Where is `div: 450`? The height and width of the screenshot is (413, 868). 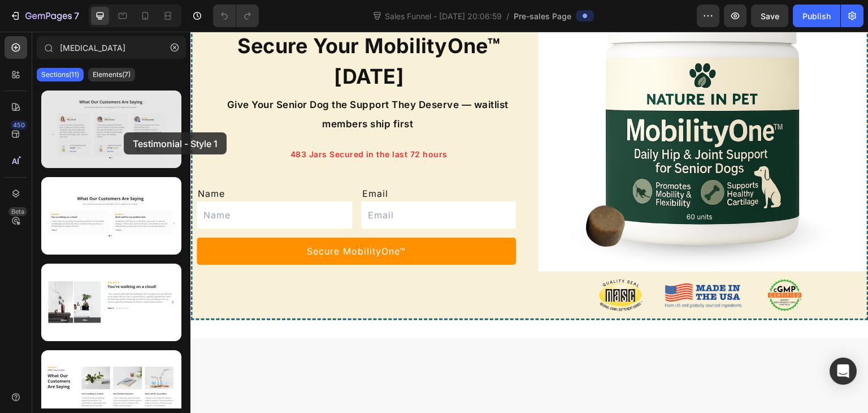
div: 450 is located at coordinates (19, 125).